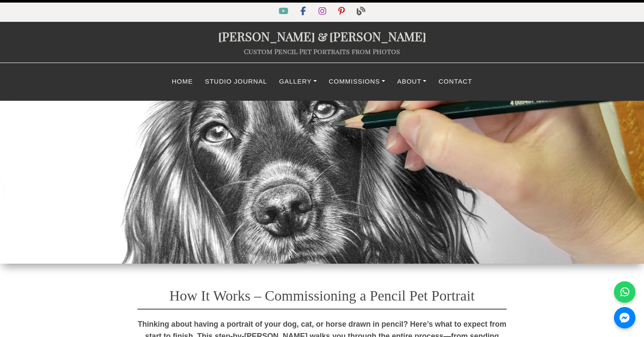 The height and width of the screenshot is (337, 644). Describe the element at coordinates (342, 11) in the screenshot. I see `a: Pinterest` at that location.